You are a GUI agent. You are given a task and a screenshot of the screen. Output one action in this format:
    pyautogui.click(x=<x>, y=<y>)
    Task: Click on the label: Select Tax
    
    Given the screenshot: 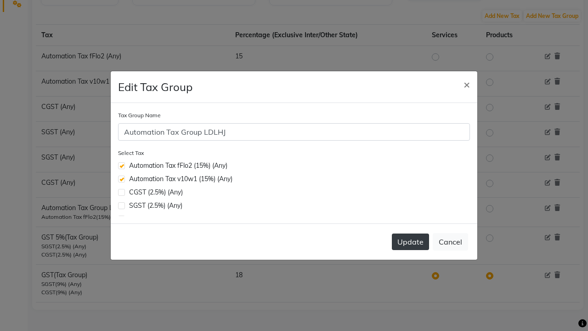 What is the action you would take?
    pyautogui.click(x=131, y=153)
    